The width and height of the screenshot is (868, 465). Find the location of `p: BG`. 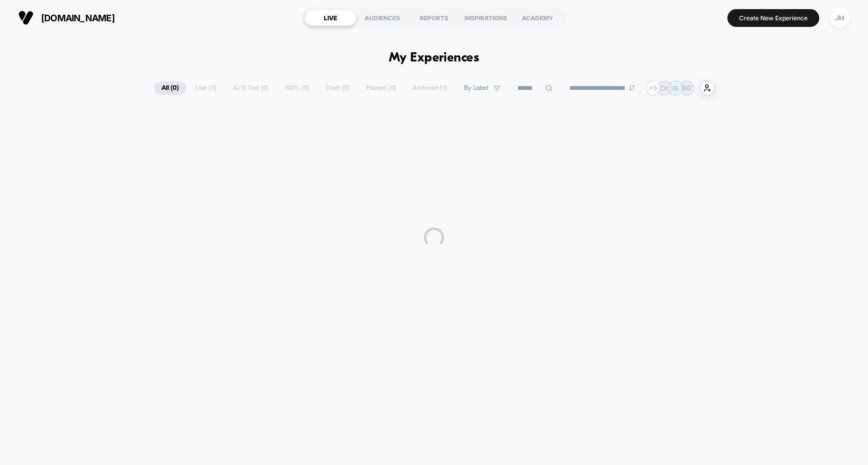

p: BG is located at coordinates (687, 88).